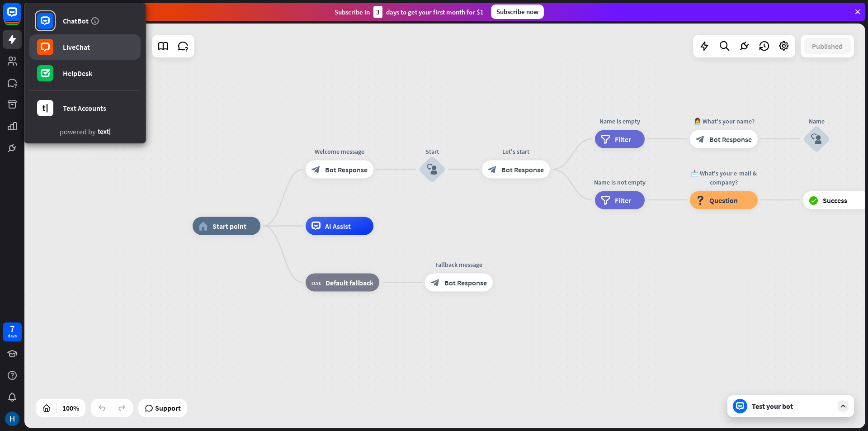 The height and width of the screenshot is (431, 868). What do you see at coordinates (12, 336) in the screenshot?
I see `div: days` at bounding box center [12, 336].